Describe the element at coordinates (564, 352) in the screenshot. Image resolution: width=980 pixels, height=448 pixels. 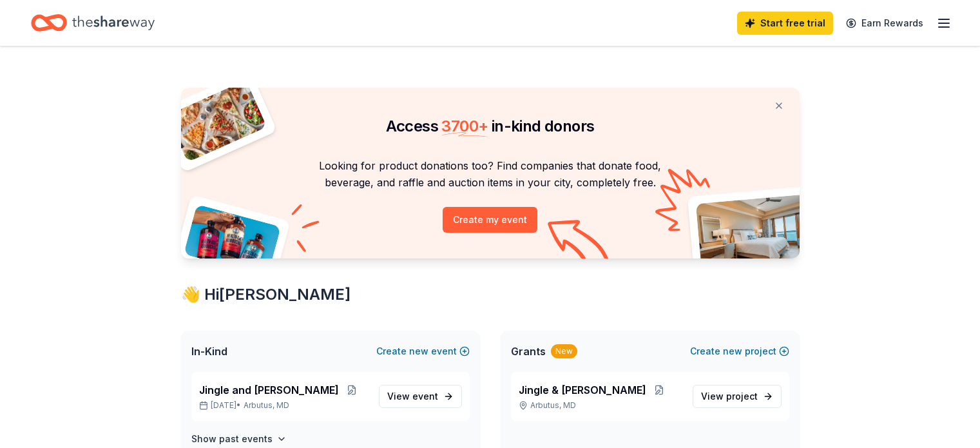
I see `div: New` at that location.